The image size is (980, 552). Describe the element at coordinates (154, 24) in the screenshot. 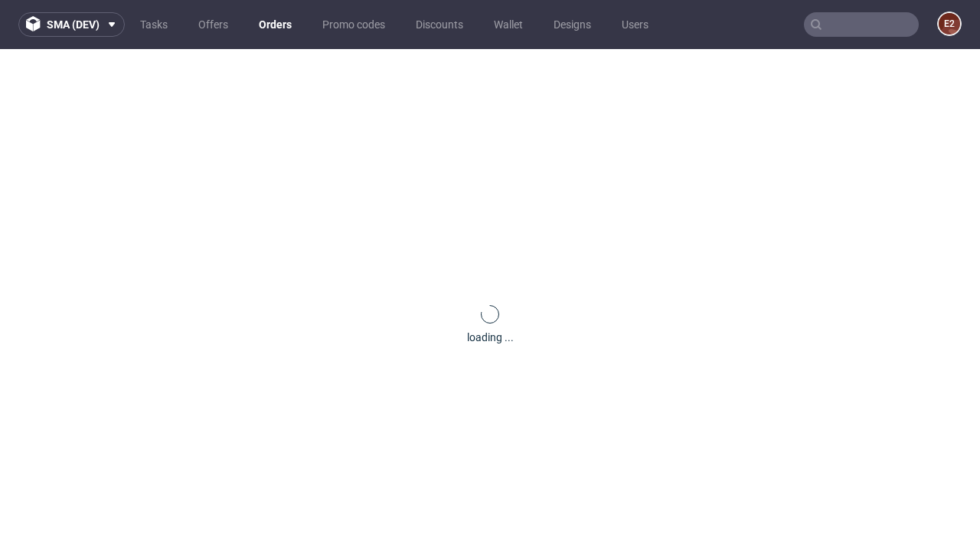

I see `a: Tasks` at that location.